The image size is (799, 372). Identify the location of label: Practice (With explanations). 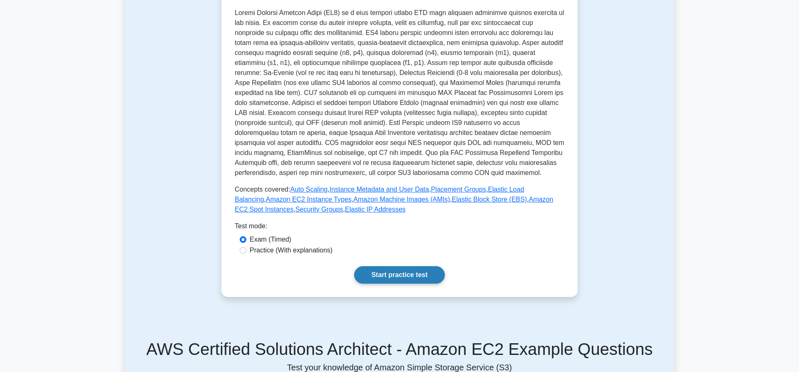
(291, 250).